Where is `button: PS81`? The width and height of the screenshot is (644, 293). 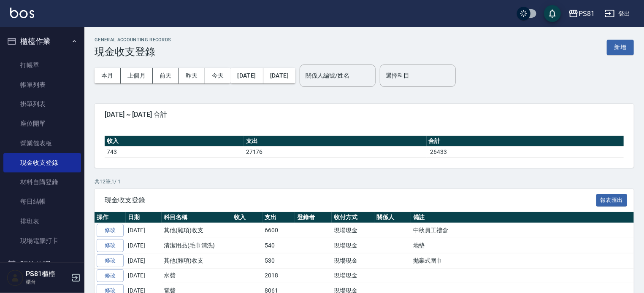
button: PS81 is located at coordinates (582, 14).